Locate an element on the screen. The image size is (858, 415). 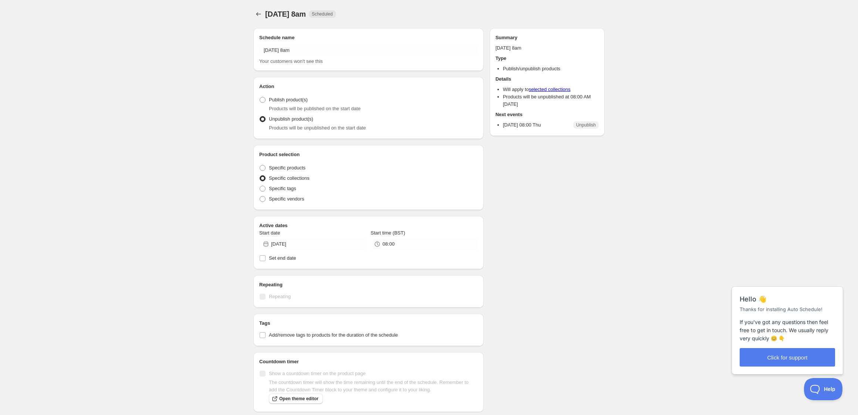
h2: Tags is located at coordinates (368, 323).